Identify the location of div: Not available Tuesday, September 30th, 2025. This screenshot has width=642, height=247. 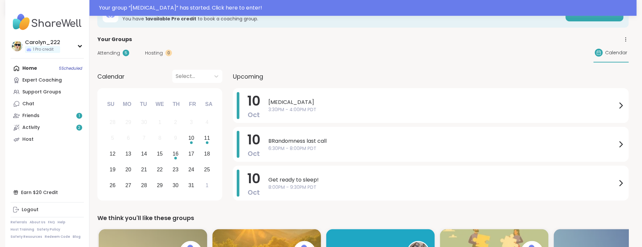
(144, 122).